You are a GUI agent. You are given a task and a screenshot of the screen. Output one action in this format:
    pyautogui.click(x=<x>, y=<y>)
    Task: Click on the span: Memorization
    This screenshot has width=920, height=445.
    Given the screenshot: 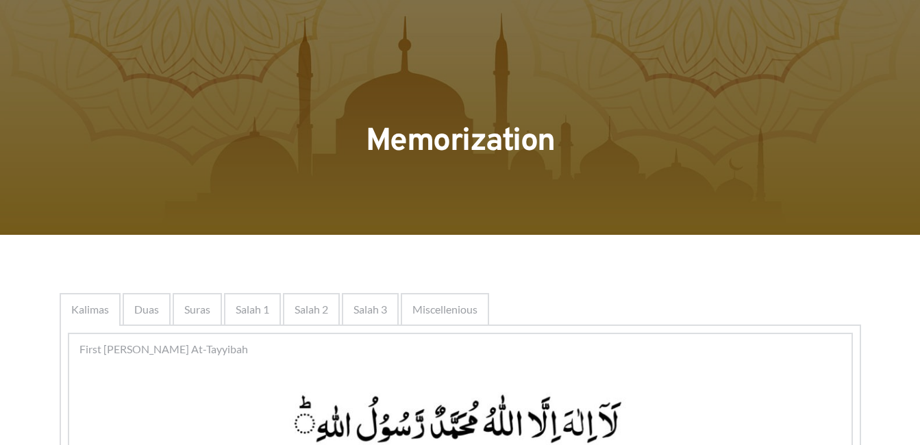 What is the action you would take?
    pyautogui.click(x=460, y=142)
    